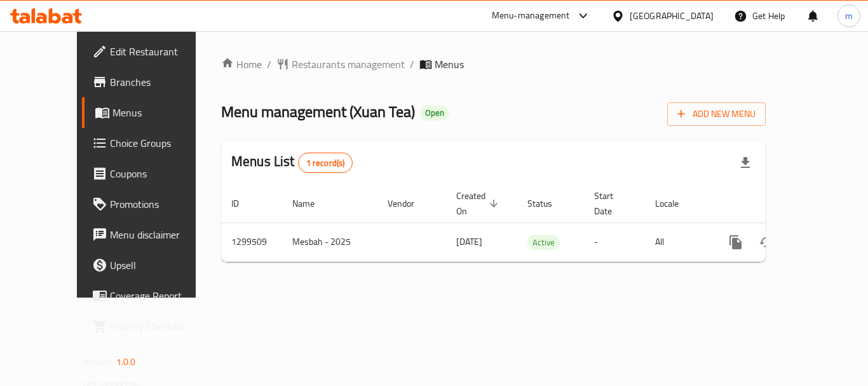  What do you see at coordinates (152, 82) in the screenshot?
I see `a: Branches` at bounding box center [152, 82].